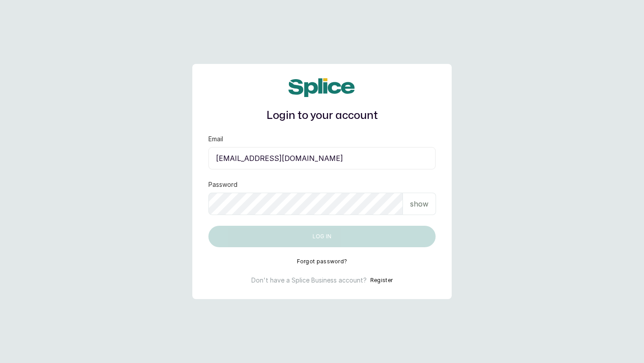 The width and height of the screenshot is (644, 363). What do you see at coordinates (322, 159) in the screenshot?
I see `input: email@acme.com` at bounding box center [322, 159].